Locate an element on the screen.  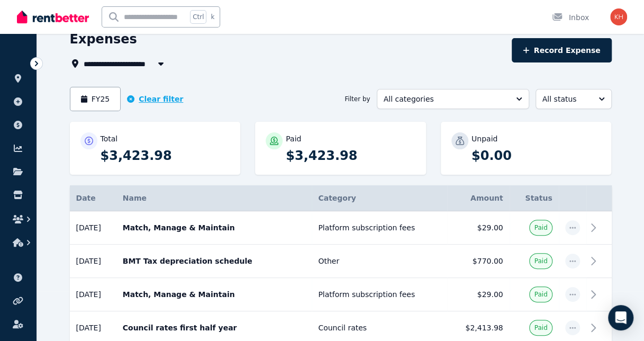
img: kyle hughes is located at coordinates (619, 17).